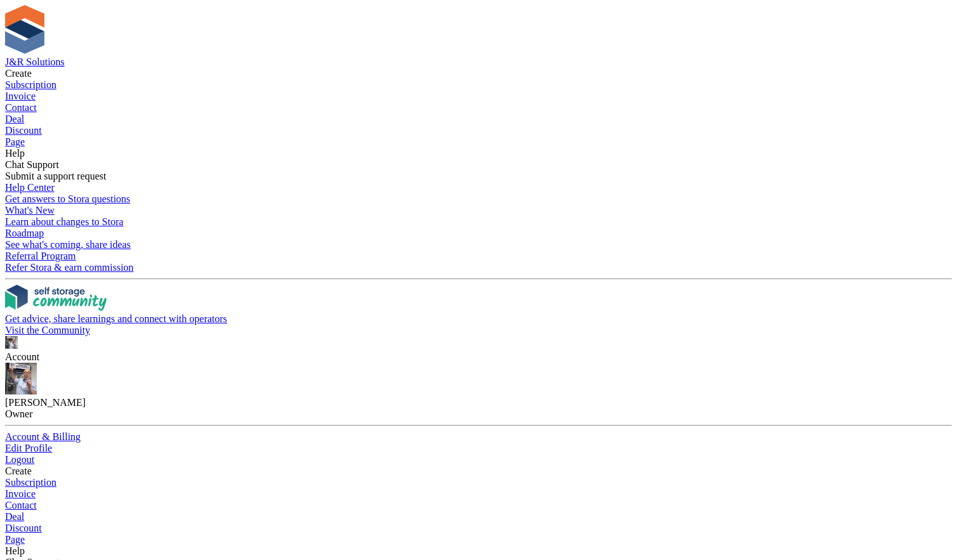 The height and width of the screenshot is (560, 957). Describe the element at coordinates (479, 177) in the screenshot. I see `div: Submit a support request` at that location.